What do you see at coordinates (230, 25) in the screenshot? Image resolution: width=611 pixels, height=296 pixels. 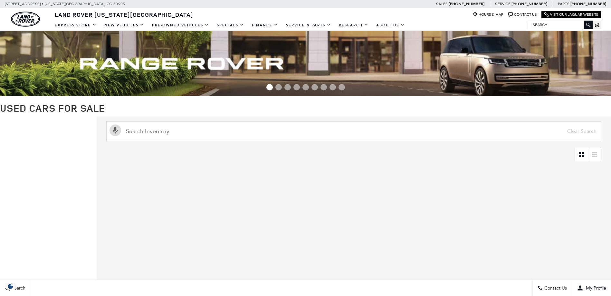 I see `nav: Main Navigation` at bounding box center [230, 25].